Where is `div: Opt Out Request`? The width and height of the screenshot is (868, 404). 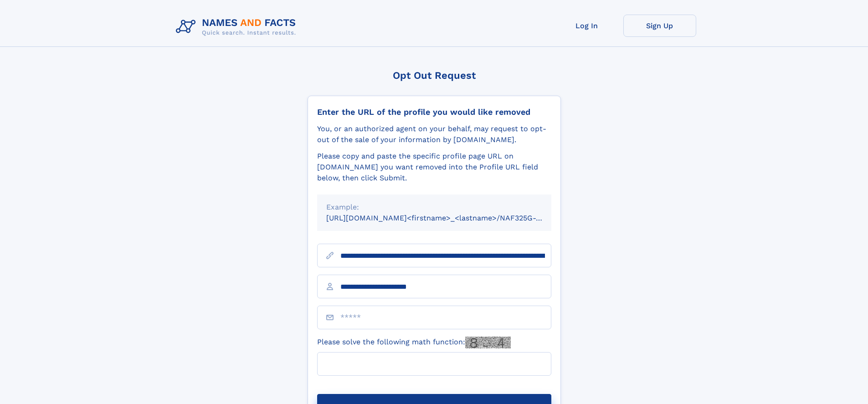 div: Opt Out Request is located at coordinates (434, 75).